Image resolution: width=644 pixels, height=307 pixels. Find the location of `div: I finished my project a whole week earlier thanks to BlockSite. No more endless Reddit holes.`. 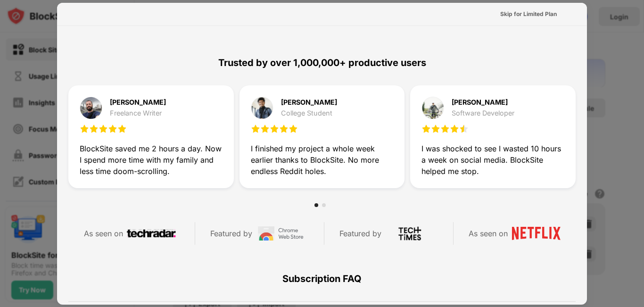

div: I finished my project a whole week earlier thanks to BlockSite. No more endless Reddit holes. is located at coordinates (322, 160).